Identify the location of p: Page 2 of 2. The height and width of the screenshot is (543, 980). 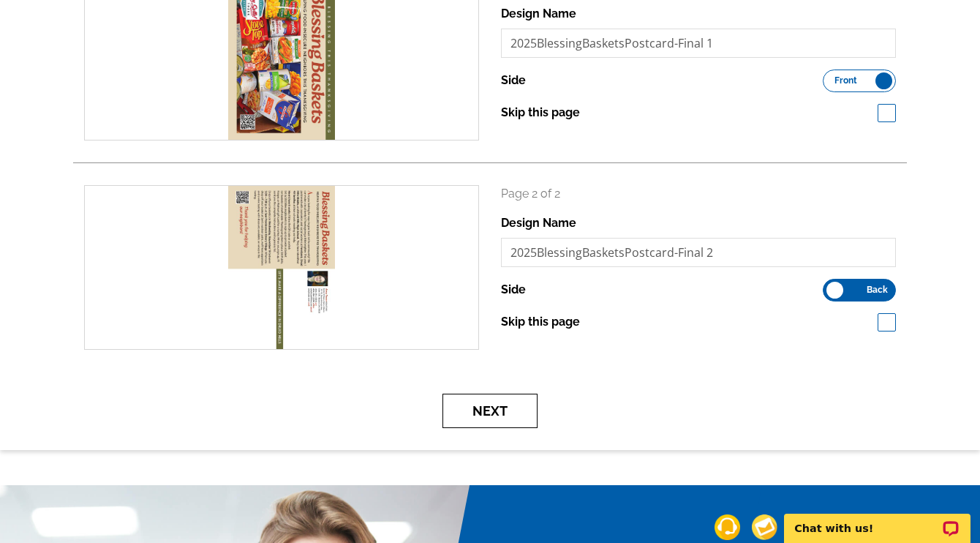
(699, 194).